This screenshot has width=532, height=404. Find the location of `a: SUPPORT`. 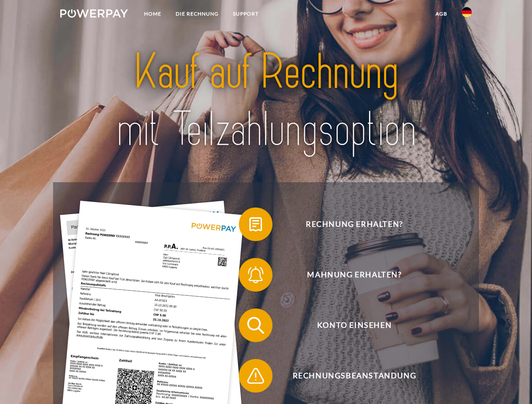

a: SUPPORT is located at coordinates (246, 14).